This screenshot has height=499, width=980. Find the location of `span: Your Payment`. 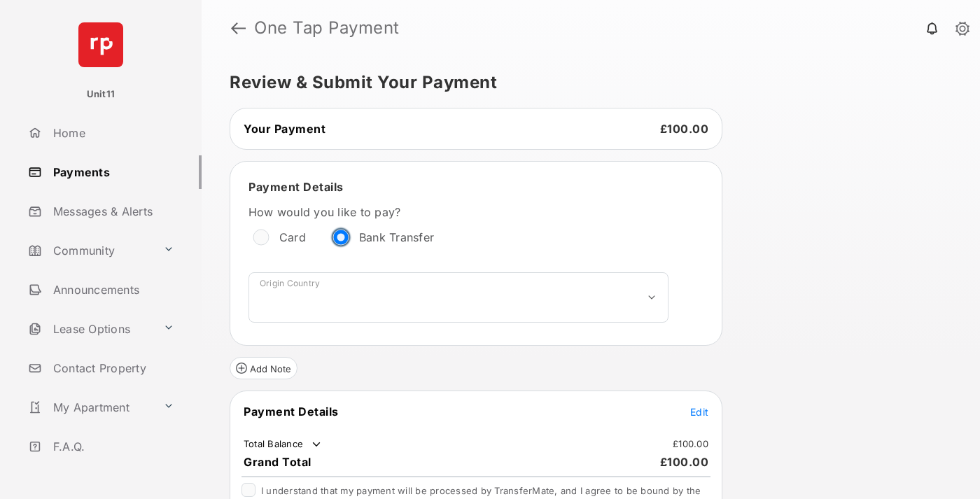

span: Your Payment is located at coordinates (284, 129).